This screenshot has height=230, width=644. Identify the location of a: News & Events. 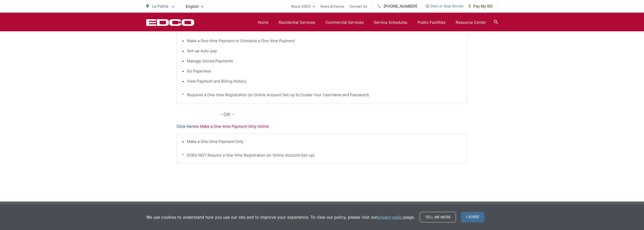
(332, 6).